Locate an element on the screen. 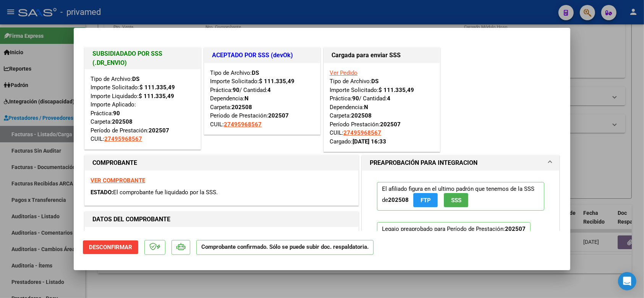 This screenshot has height=298, width=644. span: El comprobante fue liquidado por la SSS. is located at coordinates (165, 192).